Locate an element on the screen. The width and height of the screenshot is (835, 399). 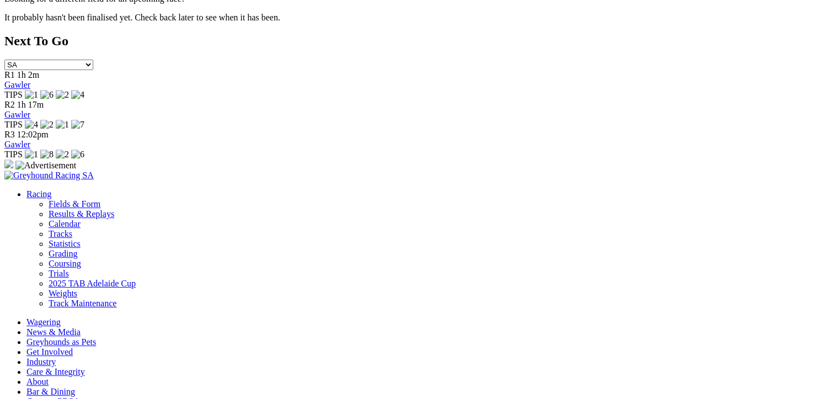
partial: It probably hasn't been finalised yet. Check back later to see when it has been. is located at coordinates (142, 17).